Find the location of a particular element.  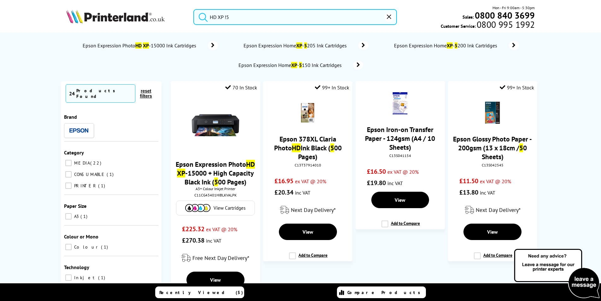

span: £20.34 is located at coordinates (284, 192).